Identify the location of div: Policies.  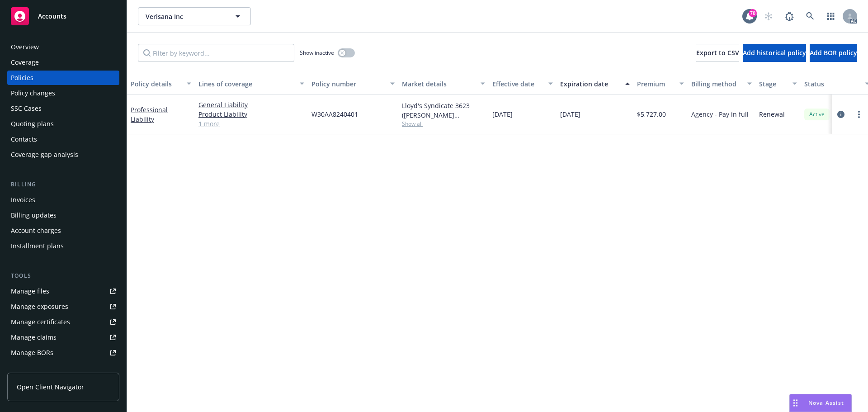
(22, 78).